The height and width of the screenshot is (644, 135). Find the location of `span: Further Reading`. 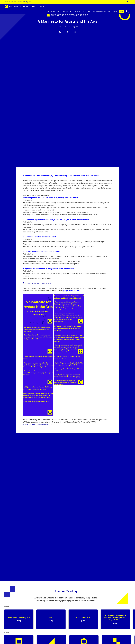

span: Further Reading is located at coordinates (66, 591).